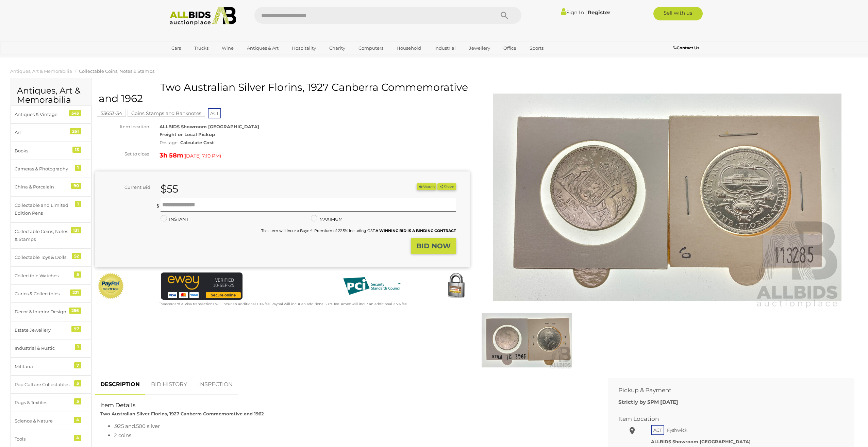 The image size is (868, 447). I want to click on div: Collectible Watches, so click(43, 275).